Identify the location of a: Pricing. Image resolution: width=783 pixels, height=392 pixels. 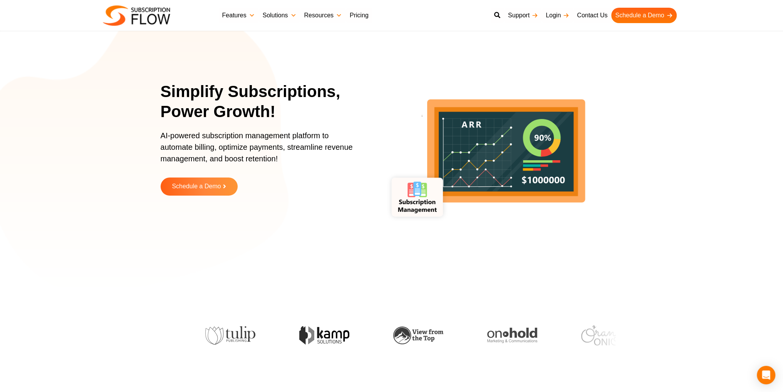
(359, 15).